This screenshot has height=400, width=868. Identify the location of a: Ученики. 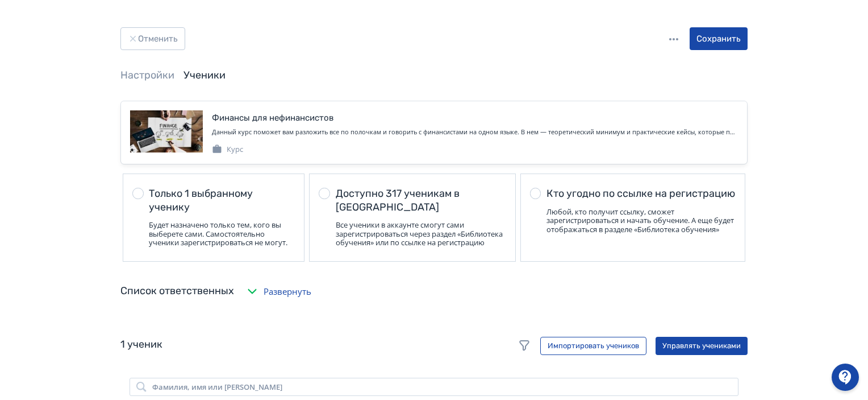
(204, 75).